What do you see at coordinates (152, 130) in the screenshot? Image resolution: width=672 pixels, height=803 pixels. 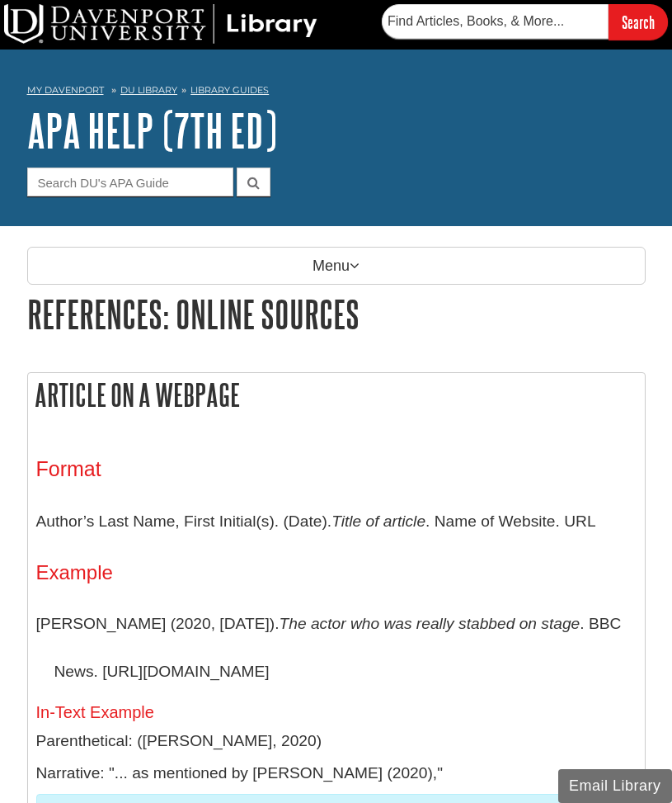 I see `a: APA Help (7th Ed)` at bounding box center [152, 130].